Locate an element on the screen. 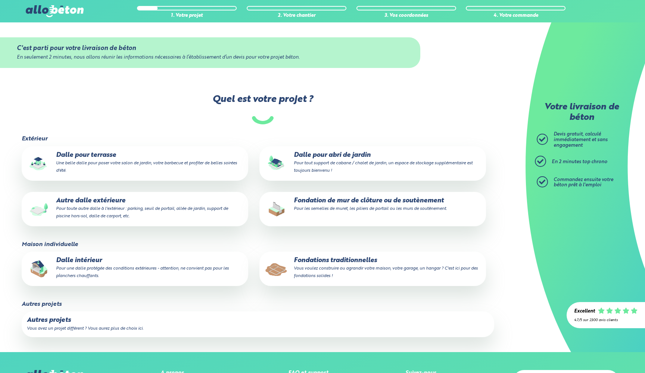  p: Autre dalle extérieure is located at coordinates (135, 208).